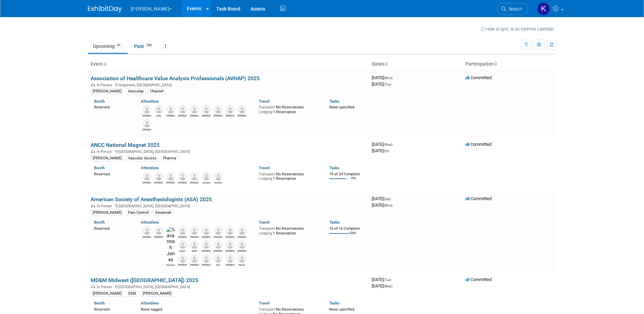  What do you see at coordinates (171, 177) in the screenshot?
I see `img: Cassandra Miller` at bounding box center [171, 177].